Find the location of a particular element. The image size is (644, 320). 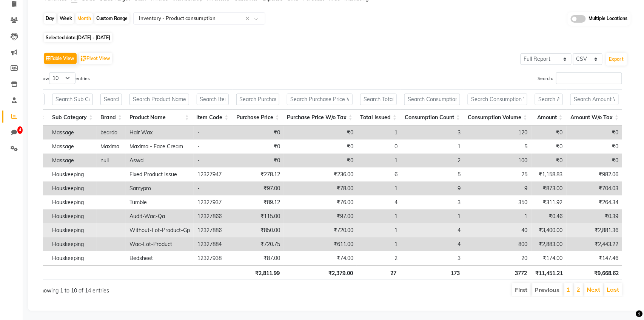

td: ₹1,158.83 is located at coordinates (549, 174).